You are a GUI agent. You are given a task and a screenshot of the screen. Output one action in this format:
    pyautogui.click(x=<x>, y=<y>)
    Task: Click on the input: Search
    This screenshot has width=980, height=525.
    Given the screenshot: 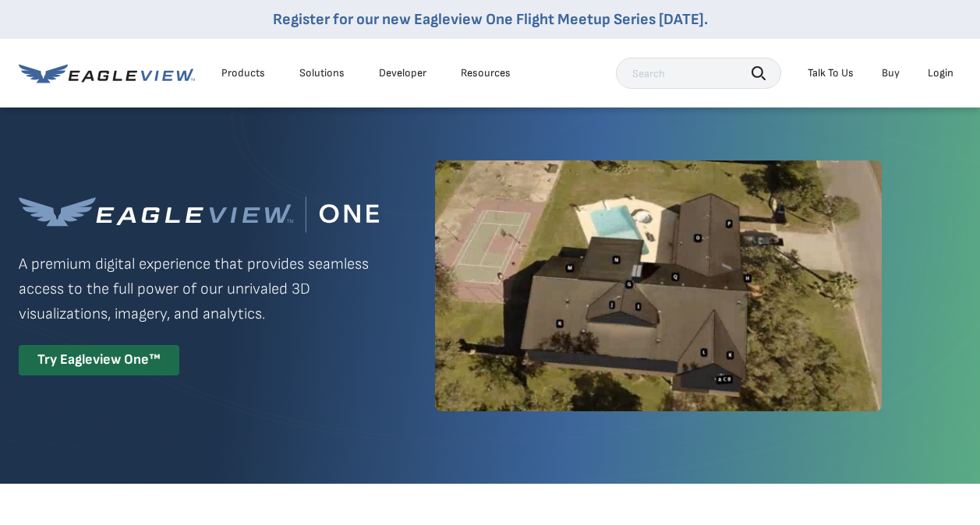 What is the action you would take?
    pyautogui.click(x=698, y=73)
    